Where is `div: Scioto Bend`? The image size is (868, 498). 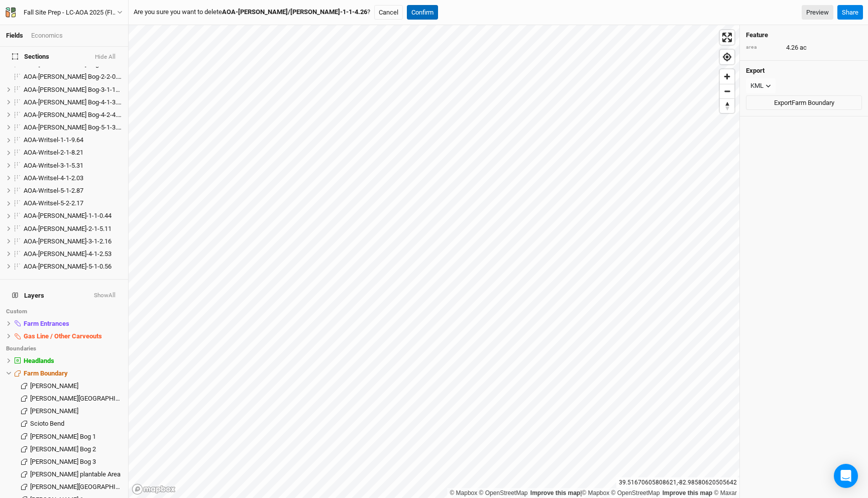
div: Scioto Bend is located at coordinates (76, 424).